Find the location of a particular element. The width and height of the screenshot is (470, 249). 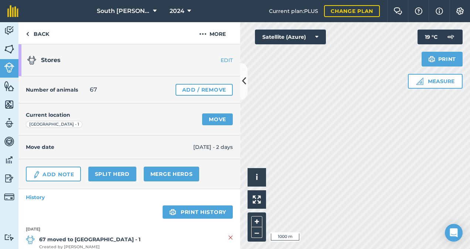

button: i is located at coordinates (257, 177).